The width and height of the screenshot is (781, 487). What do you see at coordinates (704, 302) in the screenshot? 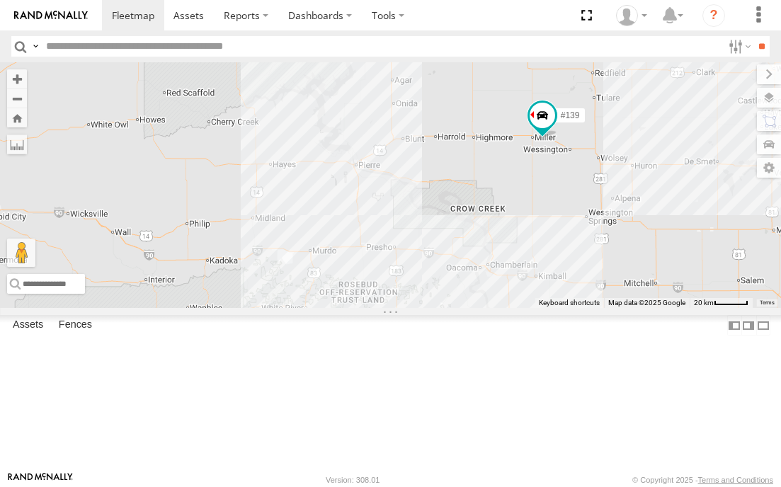
I see `span: 20 km` at bounding box center [704, 302].